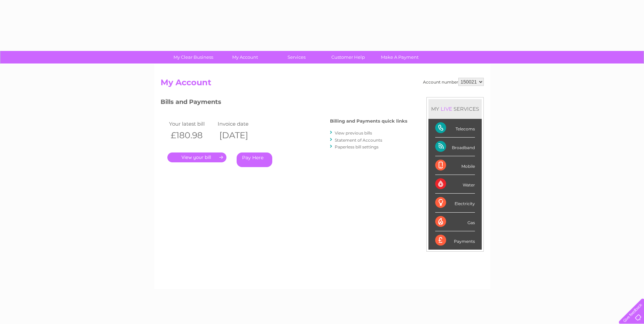  Describe the element at coordinates (455, 109) in the screenshot. I see `div: MY SERVICES` at that location.